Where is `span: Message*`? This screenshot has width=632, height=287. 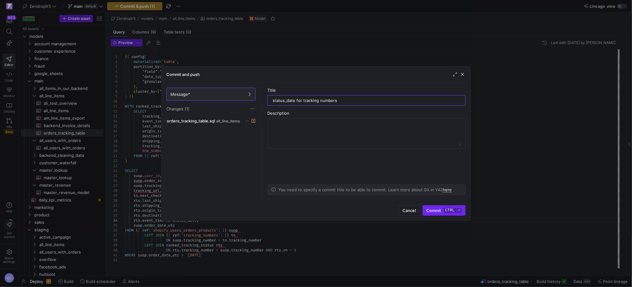 span: Message* is located at coordinates (180, 94).